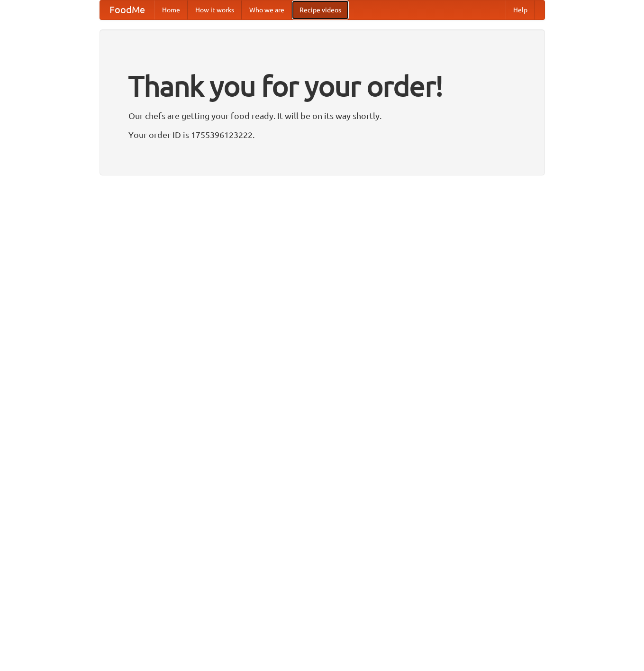  Describe the element at coordinates (214, 10) in the screenshot. I see `a: How it works` at that location.